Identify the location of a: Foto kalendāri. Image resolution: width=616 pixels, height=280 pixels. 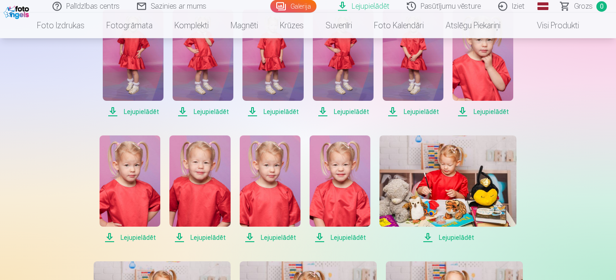
(399, 26).